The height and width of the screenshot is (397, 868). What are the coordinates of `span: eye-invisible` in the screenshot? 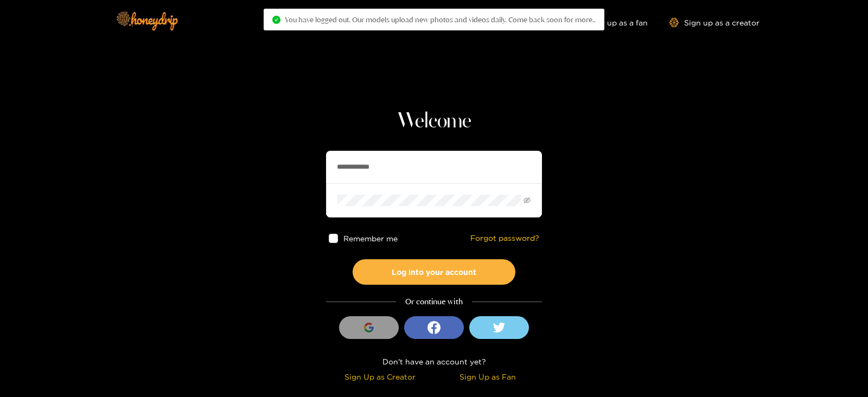 It's located at (527, 200).